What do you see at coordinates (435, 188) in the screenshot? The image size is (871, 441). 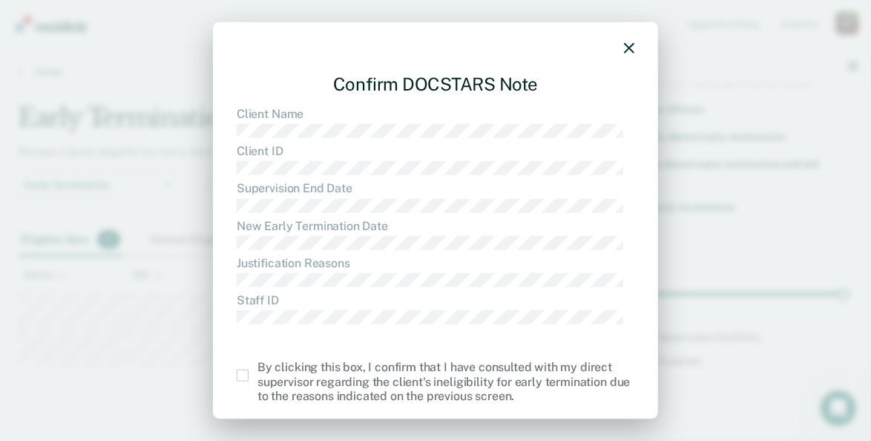 I see `dt: Supervision End Date` at bounding box center [435, 188].